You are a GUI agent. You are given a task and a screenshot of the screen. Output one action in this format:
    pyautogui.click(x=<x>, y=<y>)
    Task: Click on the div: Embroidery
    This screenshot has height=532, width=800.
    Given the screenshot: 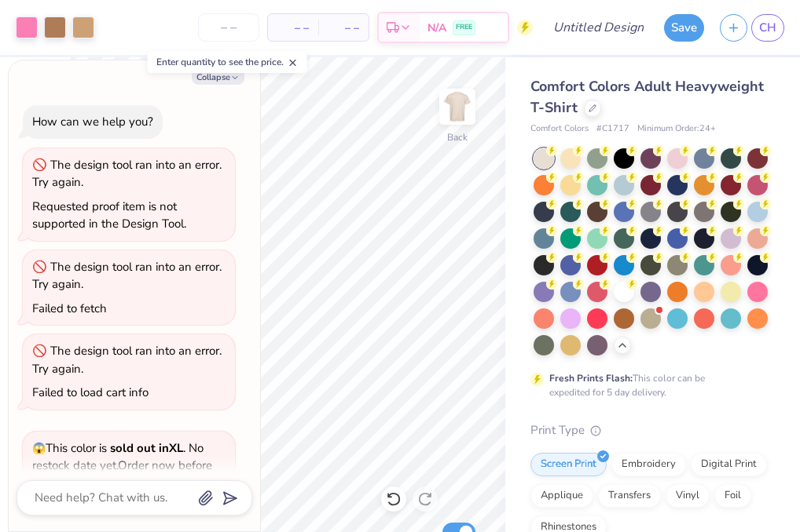 What is the action you would take?
    pyautogui.click(x=648, y=465)
    